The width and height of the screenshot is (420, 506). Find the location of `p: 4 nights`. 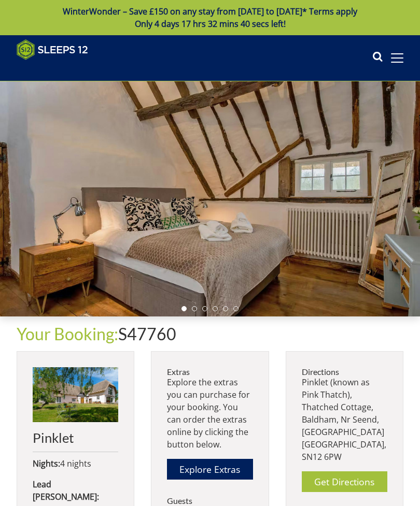

p: 4 nights is located at coordinates (75, 464).